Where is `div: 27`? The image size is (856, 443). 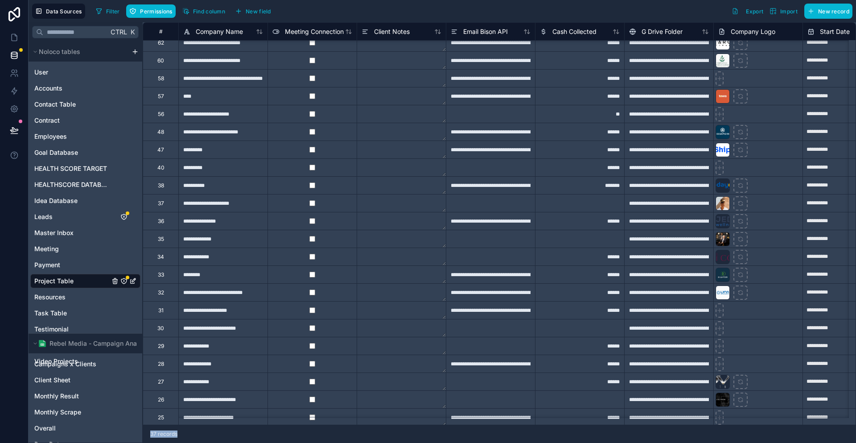 div: 27 is located at coordinates (161, 382).